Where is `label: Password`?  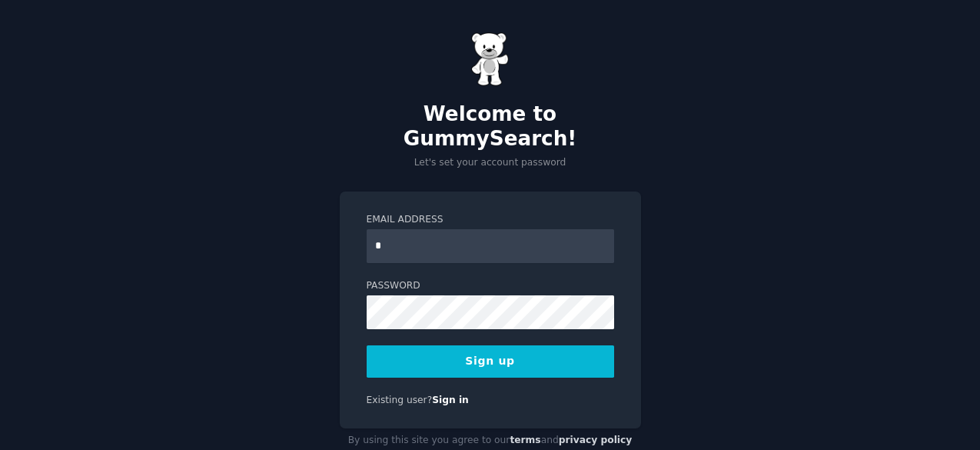 label: Password is located at coordinates (490, 286).